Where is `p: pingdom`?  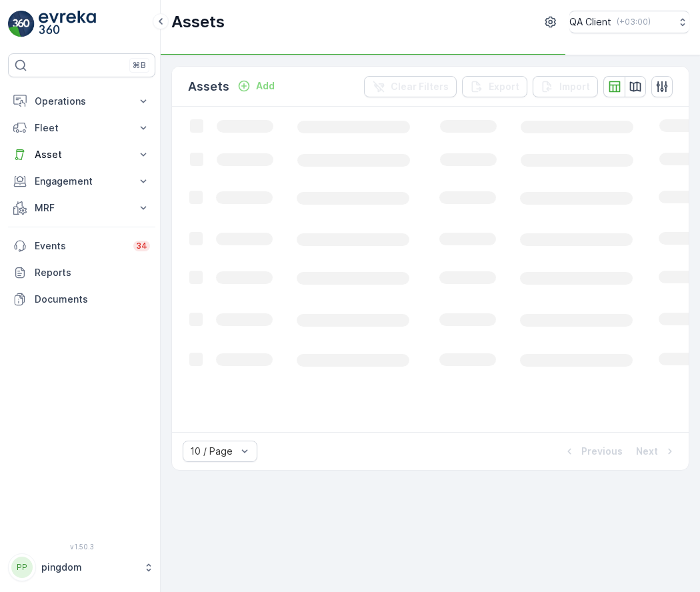 p: pingdom is located at coordinates (89, 568).